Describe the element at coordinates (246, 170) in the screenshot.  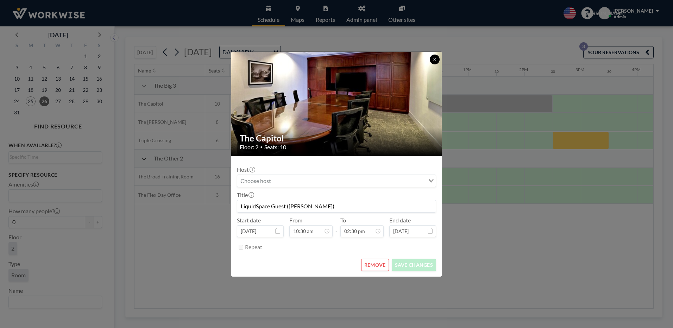
I see `label: Host` at that location.